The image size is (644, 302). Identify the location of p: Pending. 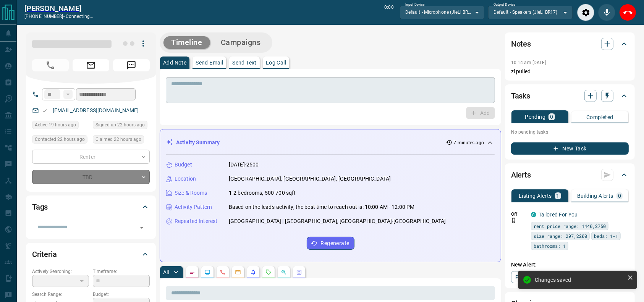
(535, 117).